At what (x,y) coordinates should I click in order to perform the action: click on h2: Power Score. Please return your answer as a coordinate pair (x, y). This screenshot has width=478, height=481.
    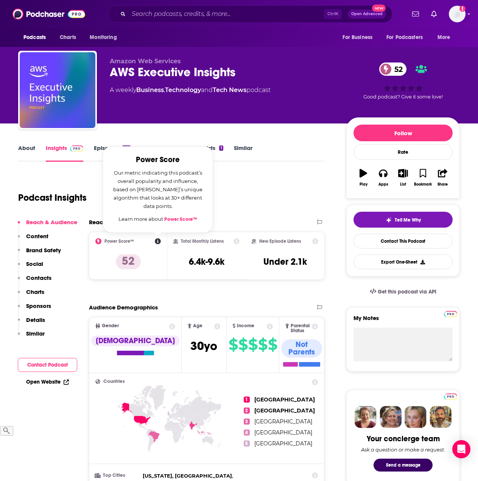
    Looking at the image, I should click on (158, 160).